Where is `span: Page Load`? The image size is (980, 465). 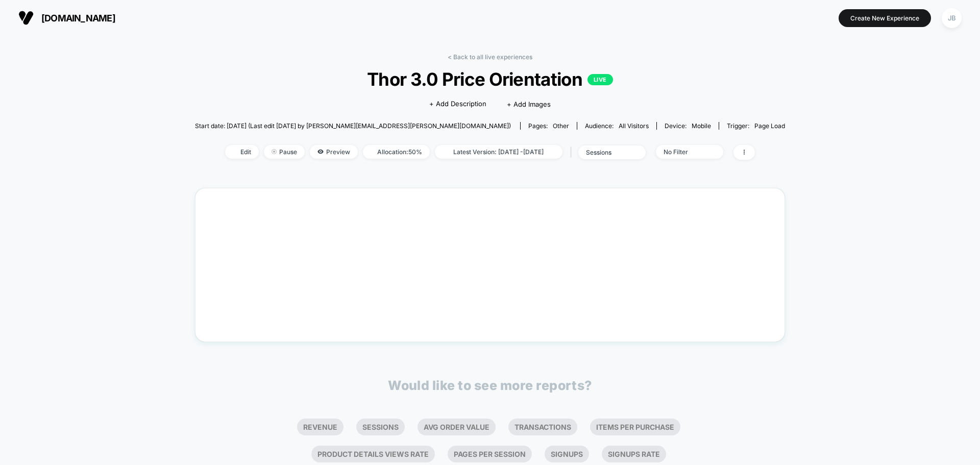 span: Page Load is located at coordinates (770, 125).